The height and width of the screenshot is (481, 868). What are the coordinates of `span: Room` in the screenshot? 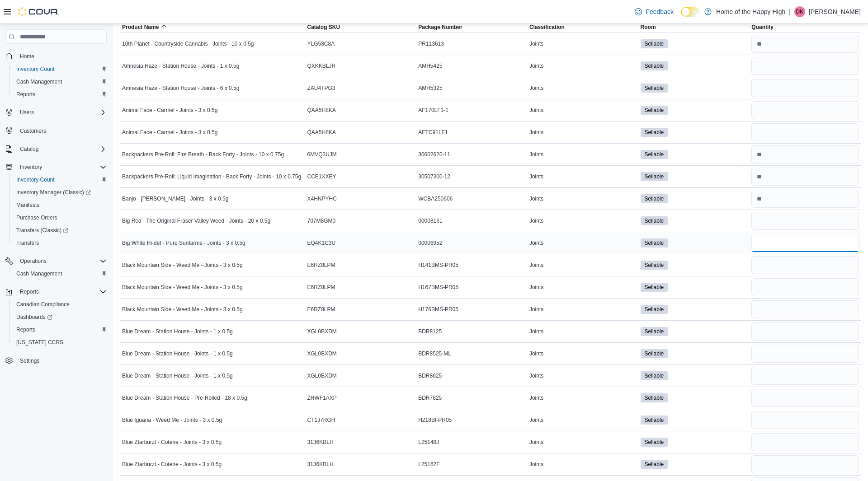 It's located at (649, 27).